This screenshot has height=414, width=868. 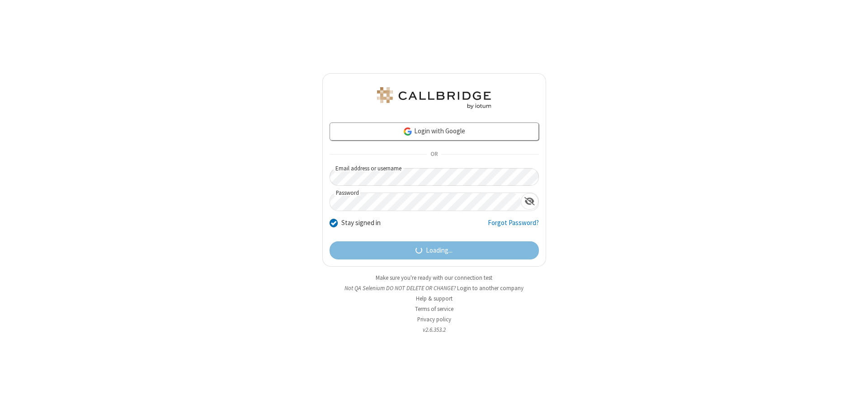 What do you see at coordinates (434, 319) in the screenshot?
I see `a: Privacy policy` at bounding box center [434, 319].